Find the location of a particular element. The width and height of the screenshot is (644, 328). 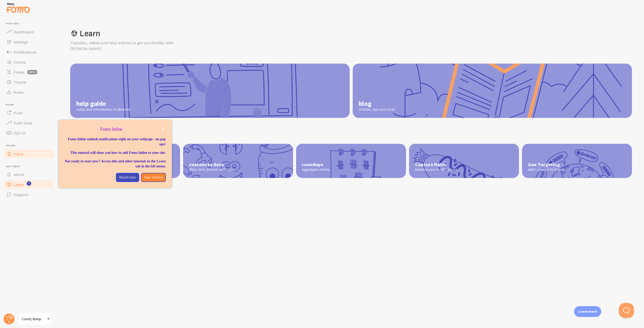

a: help guide setup and introduction to features is located at coordinates (210, 90).